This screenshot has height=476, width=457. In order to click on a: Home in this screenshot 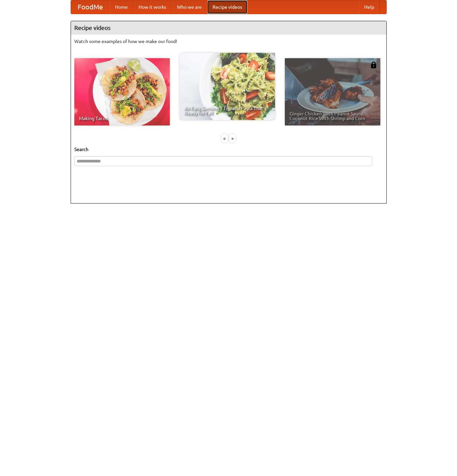, I will do `click(121, 7)`.